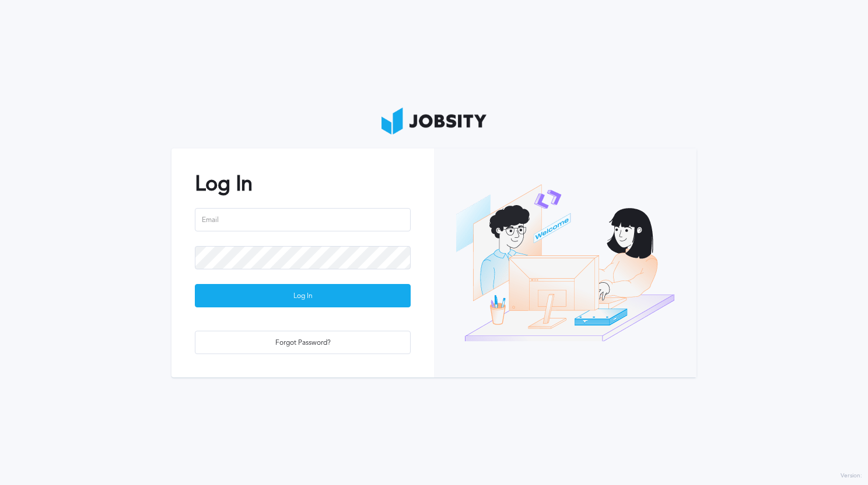 The width and height of the screenshot is (868, 485). Describe the element at coordinates (303, 296) in the screenshot. I see `button: Log In` at that location.